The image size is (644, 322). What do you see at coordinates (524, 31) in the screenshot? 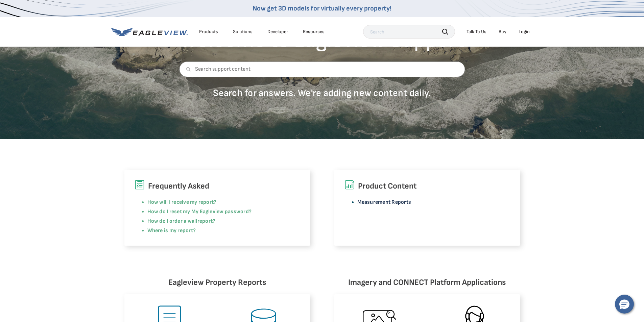
I see `div: Login` at bounding box center [524, 31].